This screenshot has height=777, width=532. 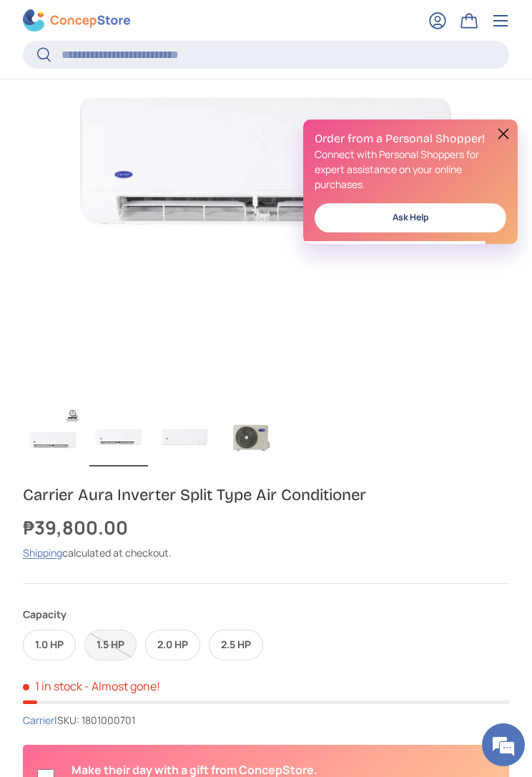 I want to click on a: Shipping, so click(x=42, y=553).